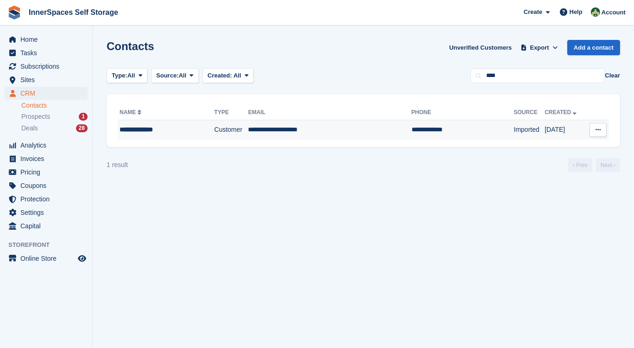  What do you see at coordinates (82, 258) in the screenshot?
I see `a: Preview store` at bounding box center [82, 258].